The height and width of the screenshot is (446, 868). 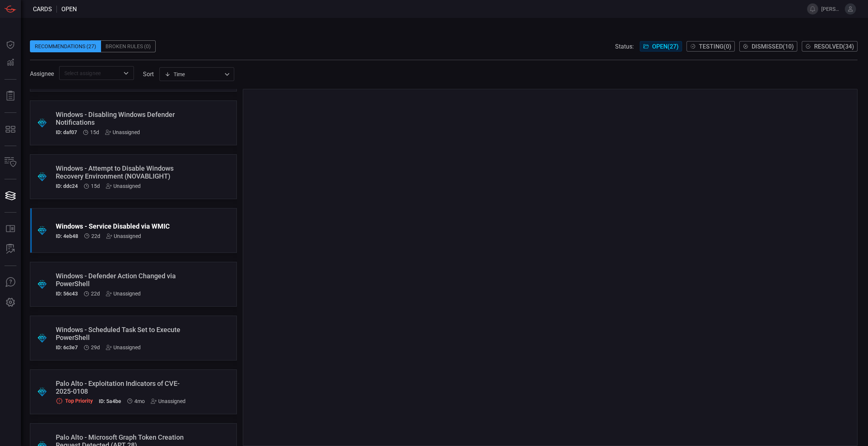 I want to click on button: Preferences, so click(x=10, y=302).